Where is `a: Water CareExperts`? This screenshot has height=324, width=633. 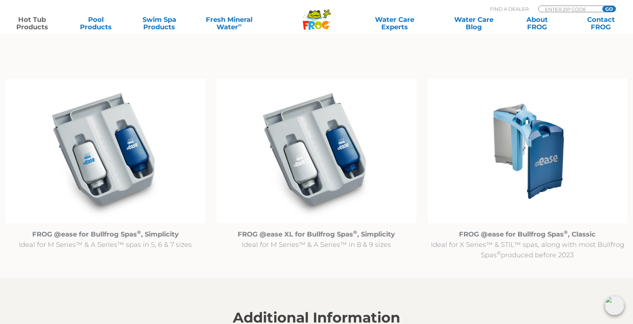 a: Water CareExperts is located at coordinates (395, 23).